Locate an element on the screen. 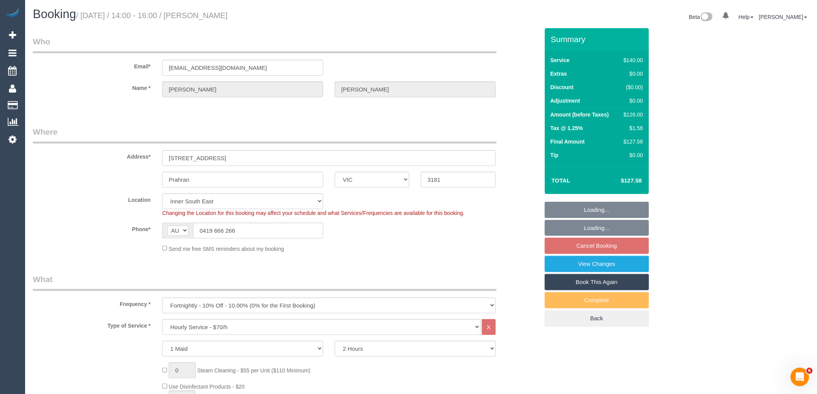  span: Steam Cleaning - $55 per Unit ($110 Minimum) is located at coordinates (254, 371).